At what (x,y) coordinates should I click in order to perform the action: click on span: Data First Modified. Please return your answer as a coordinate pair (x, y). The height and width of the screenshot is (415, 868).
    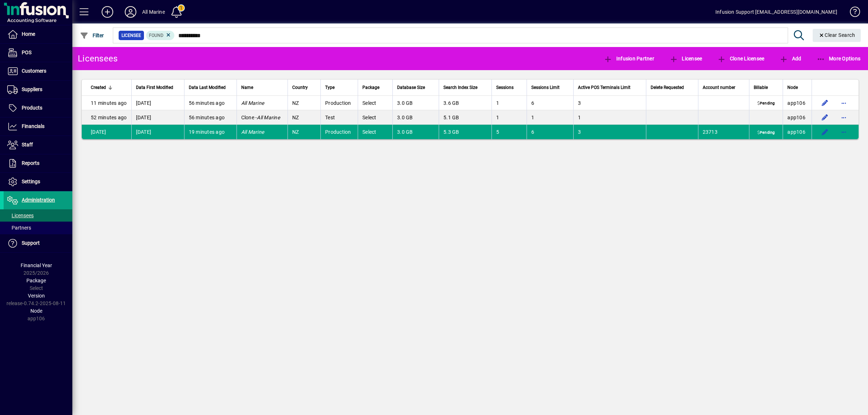
    Looking at the image, I should click on (155, 87).